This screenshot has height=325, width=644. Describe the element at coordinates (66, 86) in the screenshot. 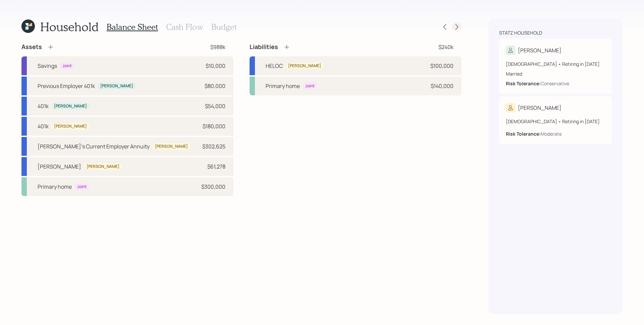

I see `div: Previous Employer 401k` at that location.